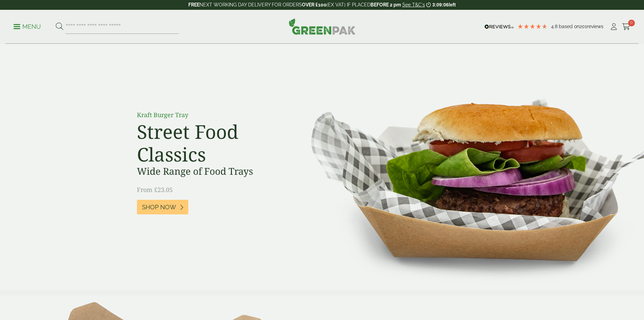 This screenshot has height=320, width=644. Describe the element at coordinates (163, 207) in the screenshot. I see `a: Shop Now` at that location.